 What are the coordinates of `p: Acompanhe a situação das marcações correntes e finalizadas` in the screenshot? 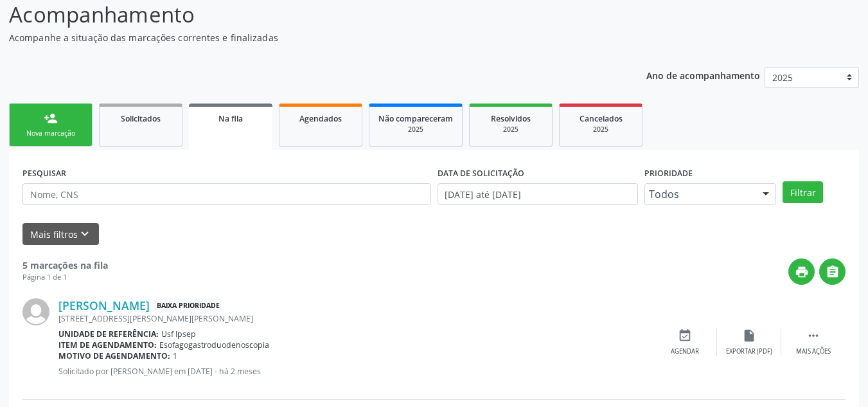 It's located at (307, 37).